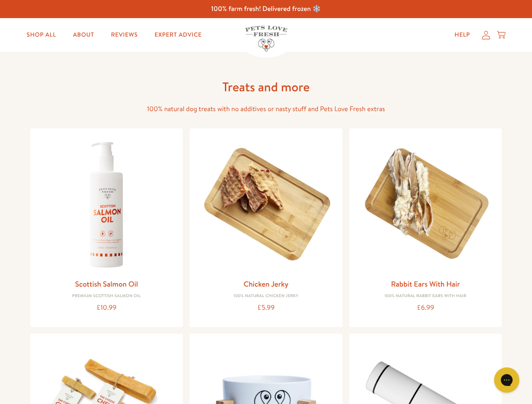  I want to click on div: 100% Natural Rabbit Ears with hair, so click(425, 296).